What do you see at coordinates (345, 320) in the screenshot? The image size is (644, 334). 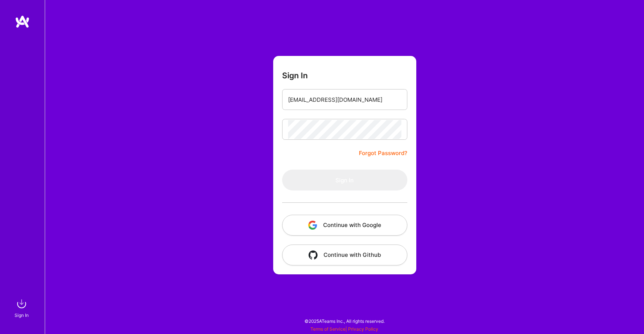 I see `div: © 2025 ATeams Inc., All rights reserved.` at bounding box center [345, 320].